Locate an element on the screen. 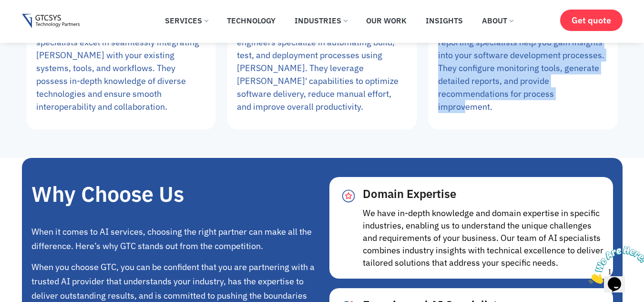 This screenshot has width=644, height=302. a: Insights is located at coordinates (444, 21).